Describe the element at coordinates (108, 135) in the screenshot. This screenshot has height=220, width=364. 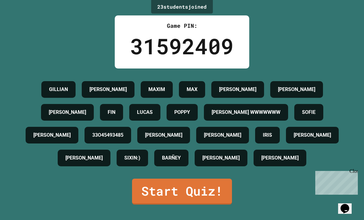
I see `h4: 33O45493485` at that location.